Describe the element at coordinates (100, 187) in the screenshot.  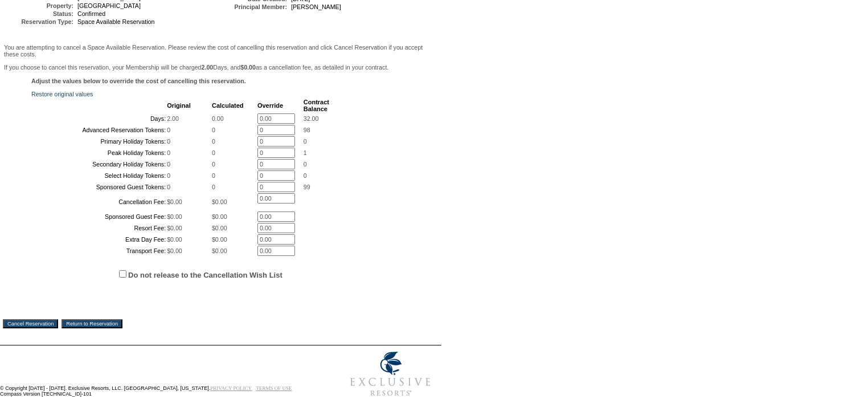
I see `td: Sponsored Guest Tokens:` at that location.